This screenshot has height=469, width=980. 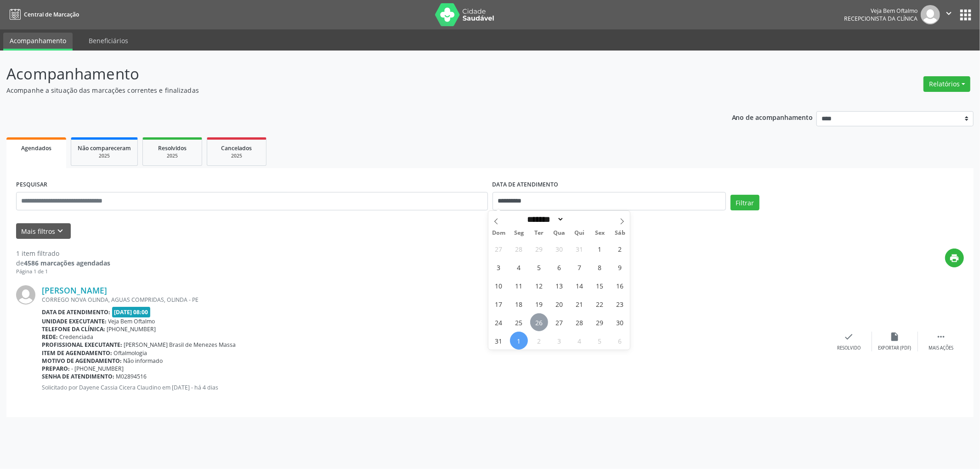 What do you see at coordinates (580, 340) in the screenshot?
I see `span: Setembro 4, 2025` at bounding box center [580, 340].